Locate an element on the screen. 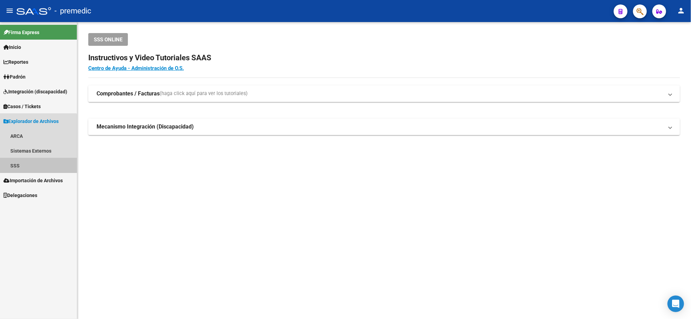  span: Casos / Tickets is located at coordinates (22, 106).